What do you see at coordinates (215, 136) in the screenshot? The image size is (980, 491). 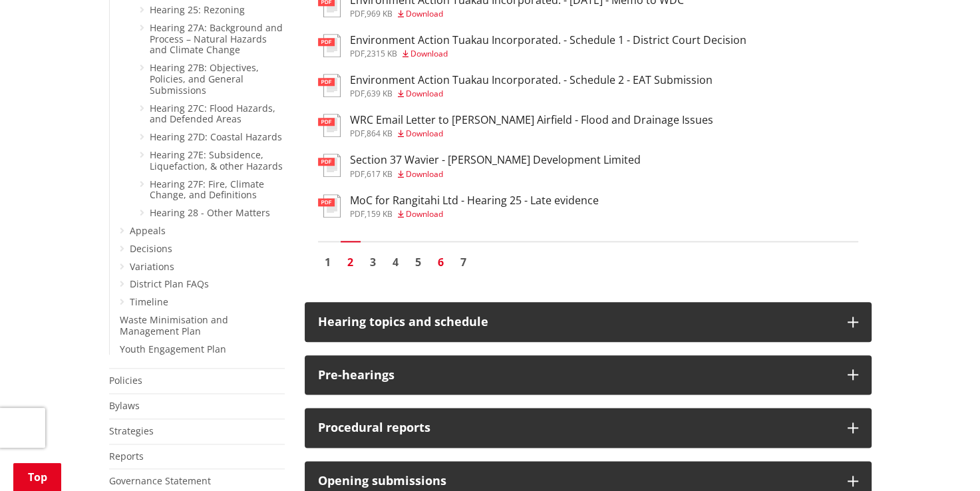 I see `a: Hearing 27D: Coastal Hazards` at bounding box center [215, 136].